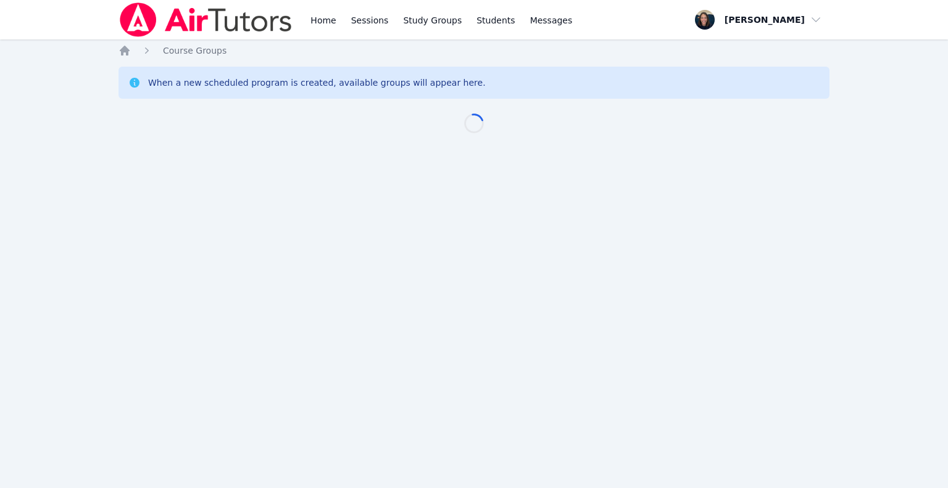  Describe the element at coordinates (551, 20) in the screenshot. I see `span: Messages` at that location.